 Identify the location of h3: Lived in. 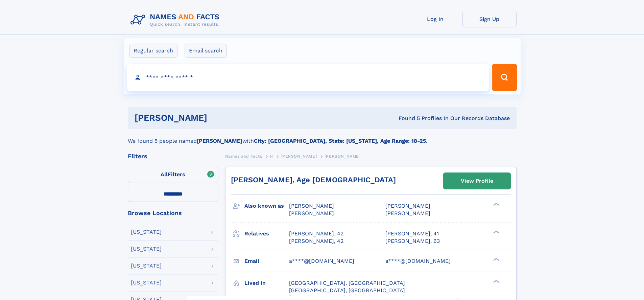
(267, 283).